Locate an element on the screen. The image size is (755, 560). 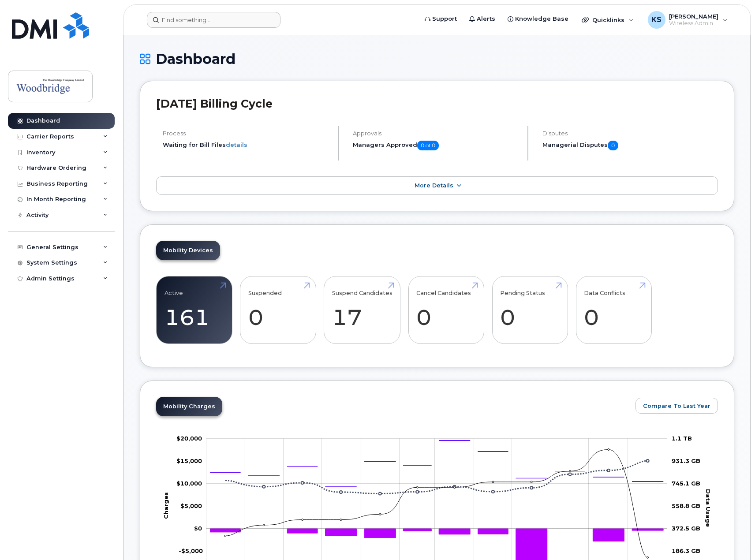
tspan: 186.3 GB is located at coordinates (686, 551).